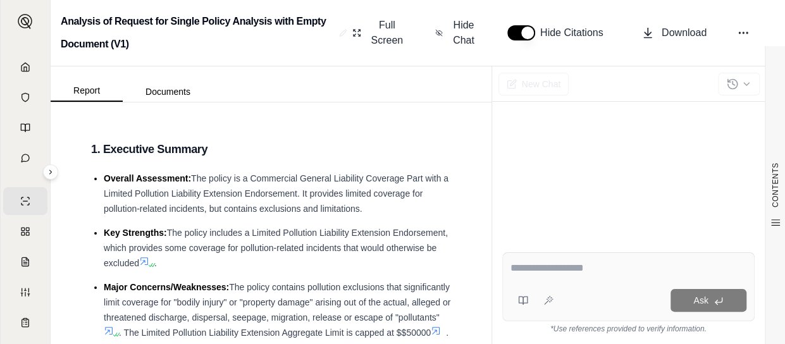 Image resolution: width=785 pixels, height=344 pixels. I want to click on button: Documents, so click(168, 92).